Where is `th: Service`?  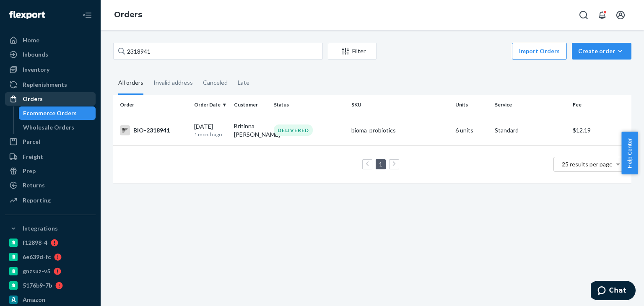 th: Service is located at coordinates (530, 105).